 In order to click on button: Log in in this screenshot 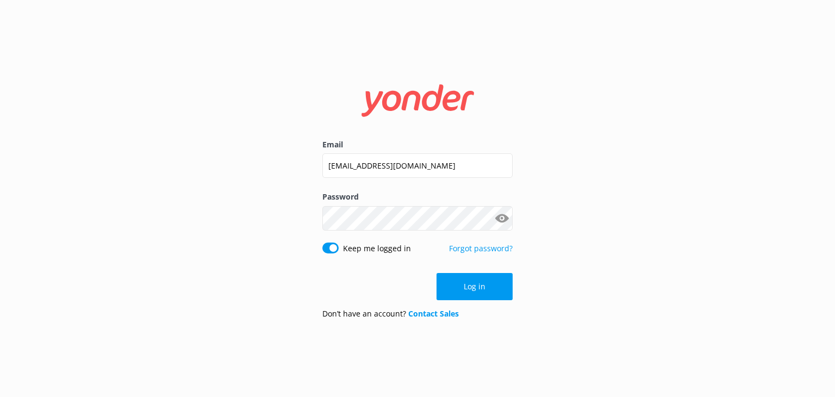, I will do `click(475, 286)`.